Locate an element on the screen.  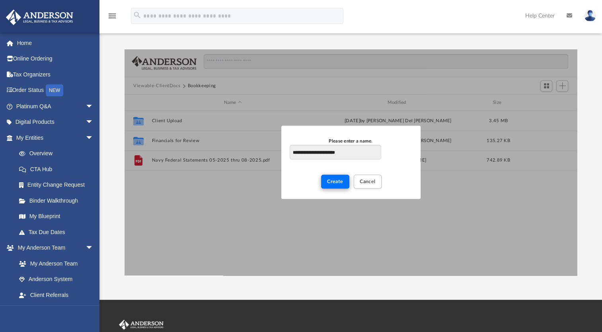
a: CTA Hub is located at coordinates (58, 169).